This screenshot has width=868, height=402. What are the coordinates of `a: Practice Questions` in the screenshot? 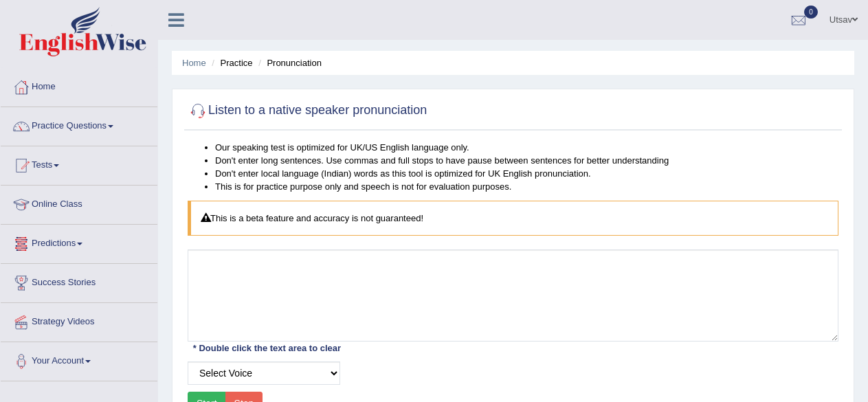 It's located at (79, 124).